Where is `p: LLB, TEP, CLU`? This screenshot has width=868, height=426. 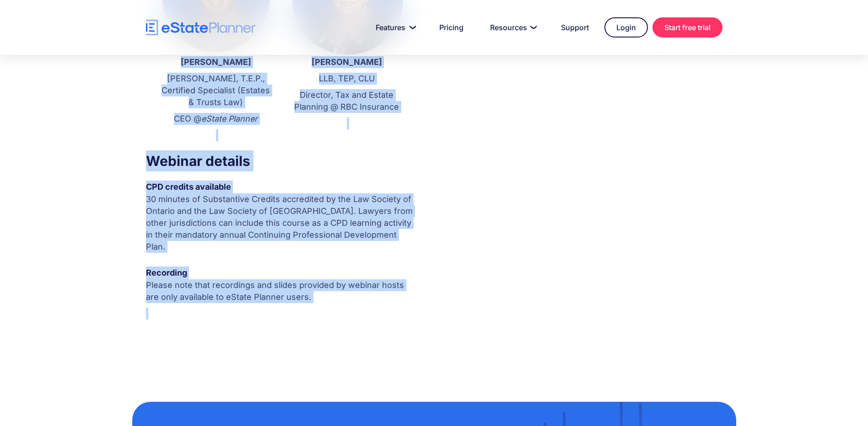 p: LLB, TEP, CLU is located at coordinates (347, 79).